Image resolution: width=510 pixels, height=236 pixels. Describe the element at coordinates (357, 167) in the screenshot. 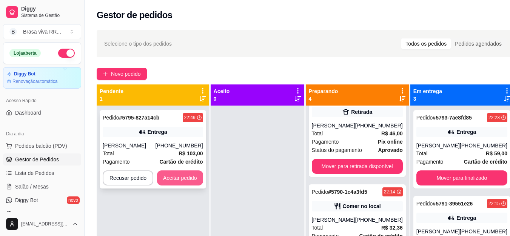

I see `button: Mover para retirada disponível` at that location.